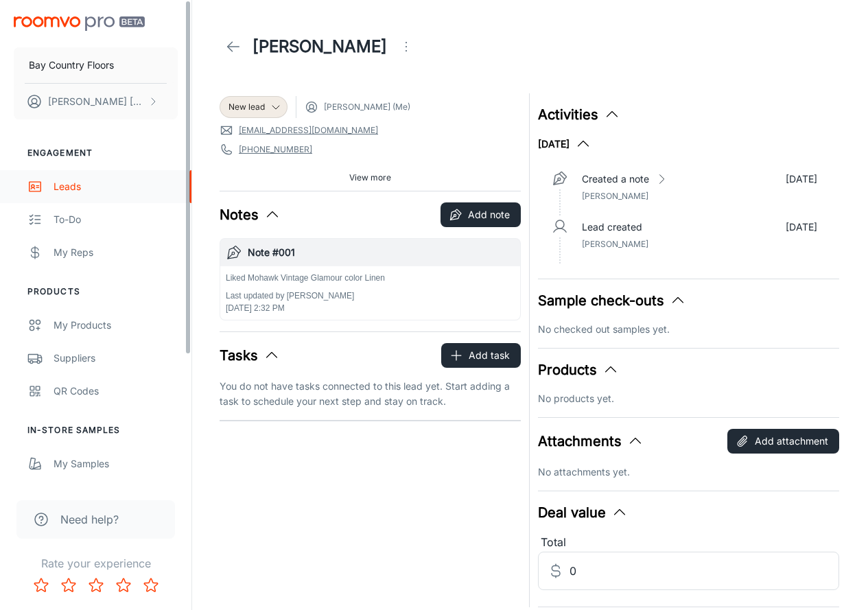  Describe the element at coordinates (704, 571) in the screenshot. I see `input: Estimated deal value` at that location.